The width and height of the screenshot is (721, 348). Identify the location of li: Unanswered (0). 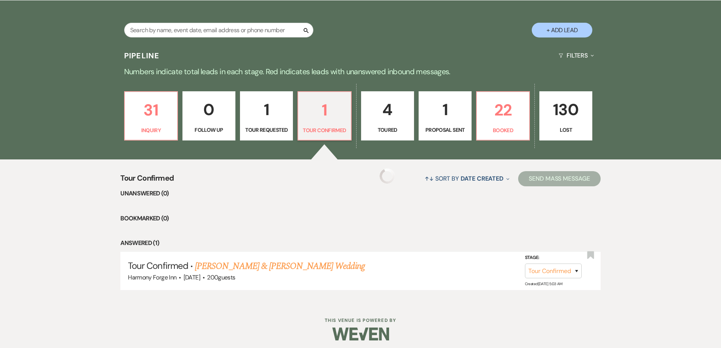
(361, 194).